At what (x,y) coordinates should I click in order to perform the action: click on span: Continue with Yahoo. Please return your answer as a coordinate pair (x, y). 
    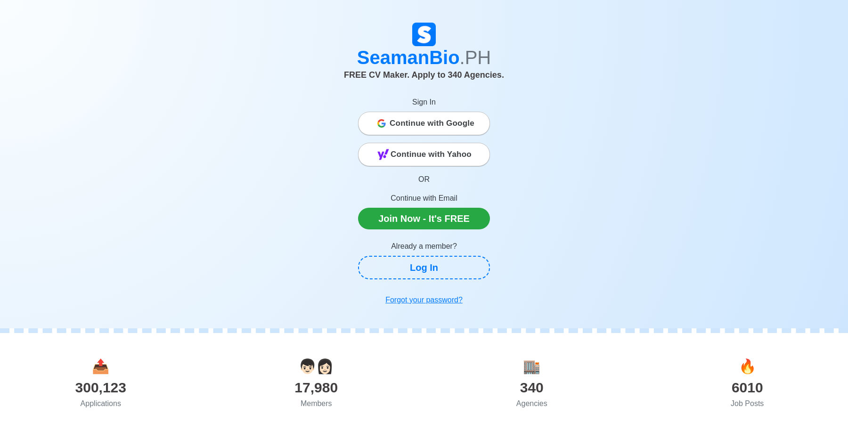
    Looking at the image, I should click on (431, 154).